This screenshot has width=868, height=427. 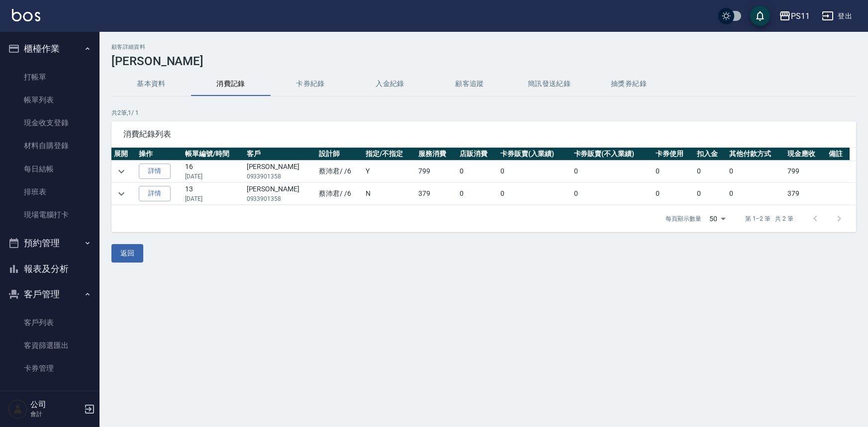 I want to click on p: 每頁顯示數量, so click(x=683, y=219).